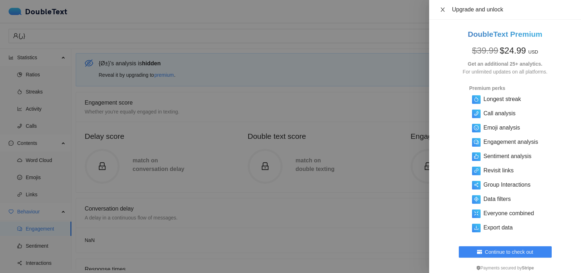 Image resolution: width=581 pixels, height=273 pixels. Describe the element at coordinates (476, 171) in the screenshot. I see `span: link` at that location.